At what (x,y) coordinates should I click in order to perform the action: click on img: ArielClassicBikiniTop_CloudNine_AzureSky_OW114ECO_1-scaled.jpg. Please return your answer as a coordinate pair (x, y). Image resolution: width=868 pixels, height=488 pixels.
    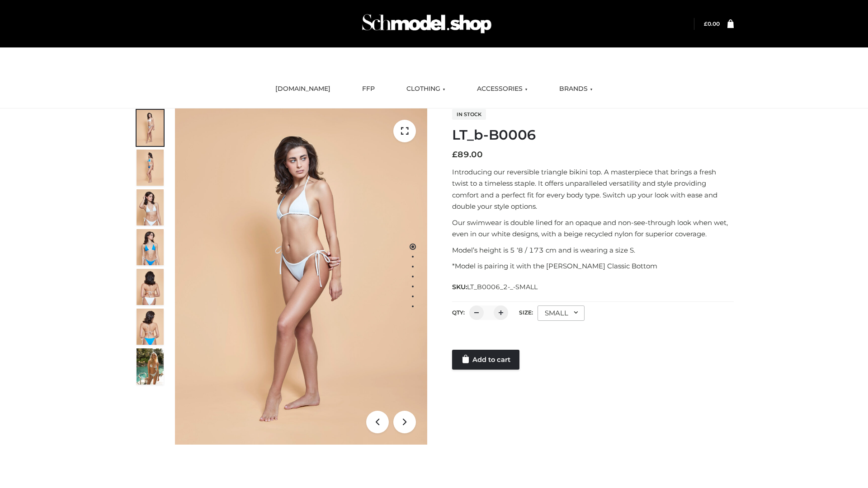
    Looking at the image, I should click on (150, 128).